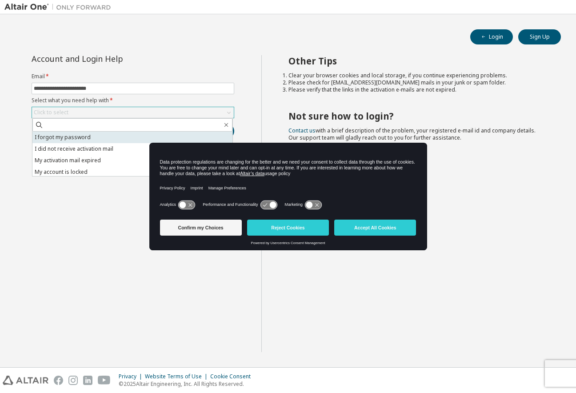 The width and height of the screenshot is (576, 393). What do you see at coordinates (60, 7) in the screenshot?
I see `img: Altair One` at bounding box center [60, 7].